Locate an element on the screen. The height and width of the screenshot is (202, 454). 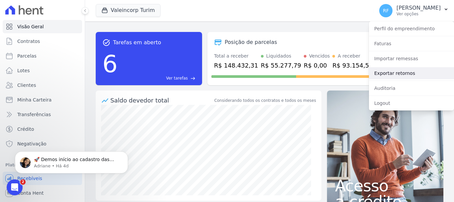
a: Exportar retornos is located at coordinates (411, 73).